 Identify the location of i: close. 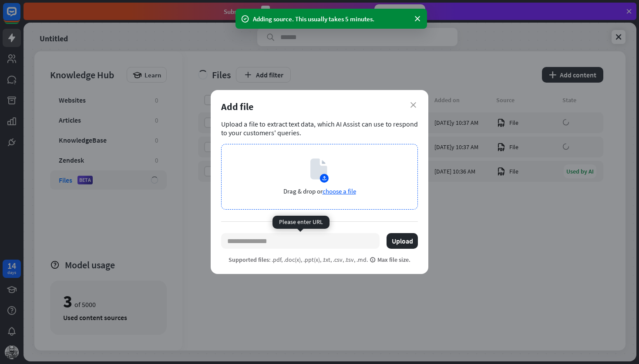
(413, 105).